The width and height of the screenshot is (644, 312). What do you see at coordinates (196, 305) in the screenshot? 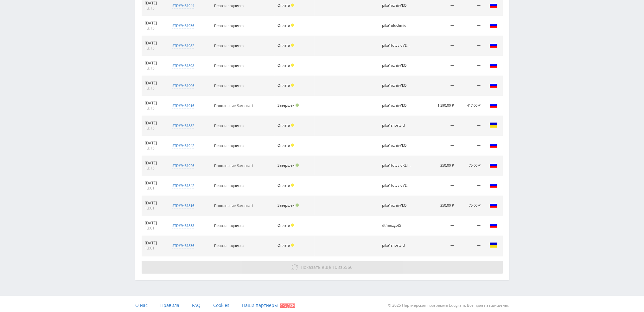
I see `span: FAQ` at bounding box center [196, 305].